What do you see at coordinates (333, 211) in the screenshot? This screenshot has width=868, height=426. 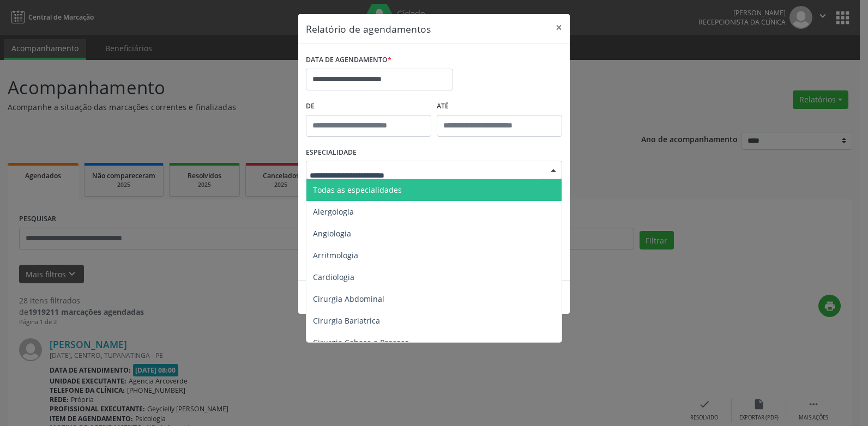 I see `span: Alergologia` at bounding box center [333, 211].